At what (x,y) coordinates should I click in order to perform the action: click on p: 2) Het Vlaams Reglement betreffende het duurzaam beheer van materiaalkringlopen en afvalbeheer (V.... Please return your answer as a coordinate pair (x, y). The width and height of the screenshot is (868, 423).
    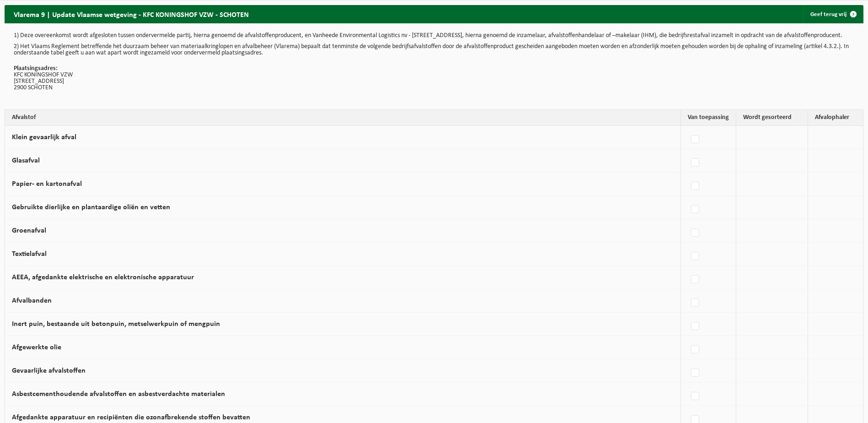
    Looking at the image, I should click on (434, 50).